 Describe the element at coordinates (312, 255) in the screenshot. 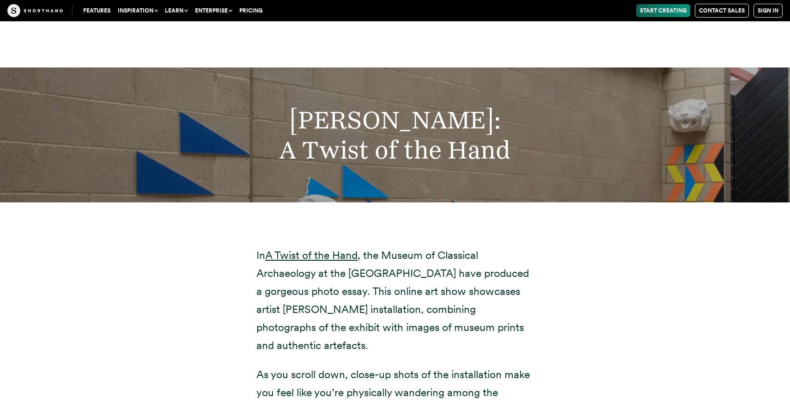

I see `a: A Twist of the Hand` at that location.